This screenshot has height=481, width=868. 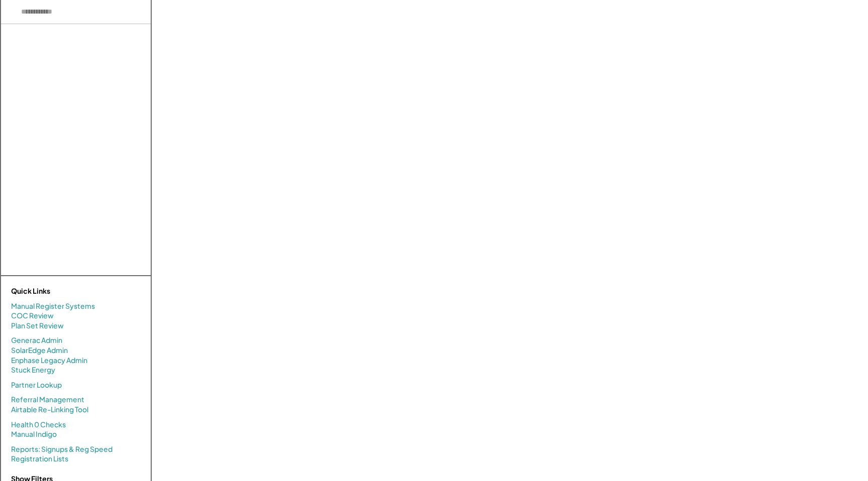 I want to click on a: Health 0 Checks, so click(x=38, y=425).